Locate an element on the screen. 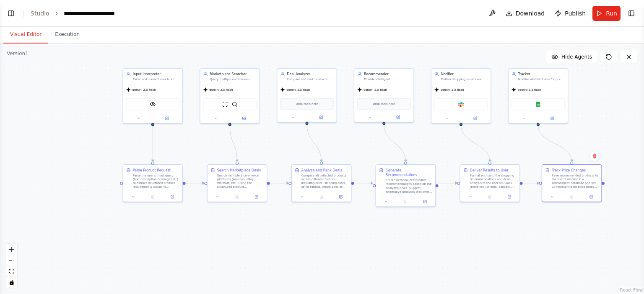 This screenshot has height=294, width=644. g: Edge from 9901b075-e9cf-4074-8e73-26be203c5c18 to 16974707-eff1-4159-8035-7f3124545c73 is located at coordinates (233, 143).